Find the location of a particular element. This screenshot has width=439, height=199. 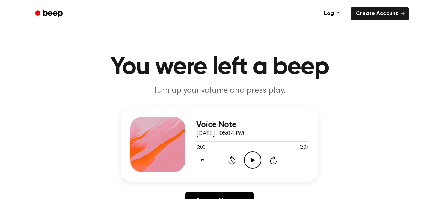

p: Turn up your volume and press play. is located at coordinates (220, 91).